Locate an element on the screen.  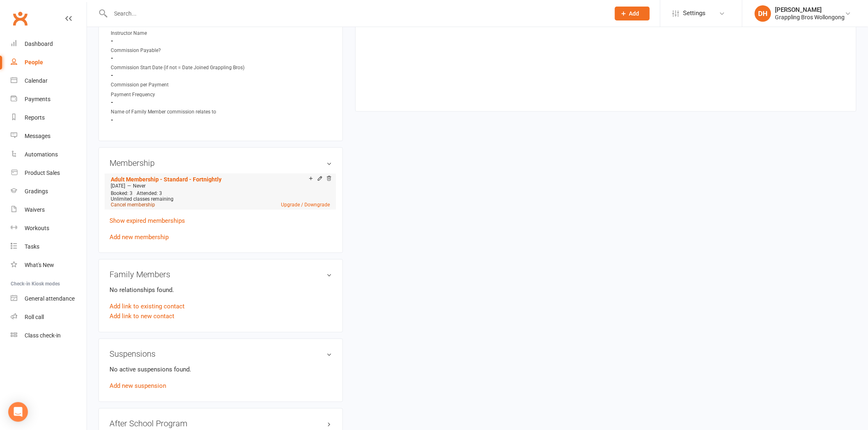
span: Settings is located at coordinates (694, 13).